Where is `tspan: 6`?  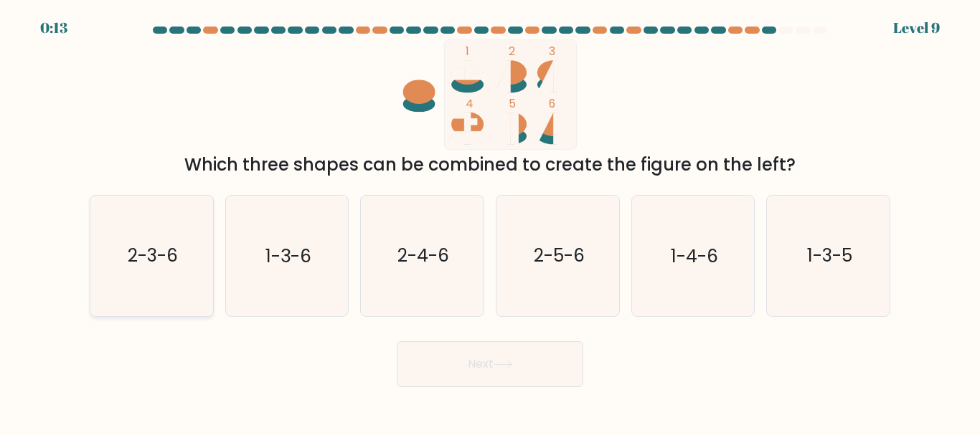
tspan: 6 is located at coordinates (551, 103).